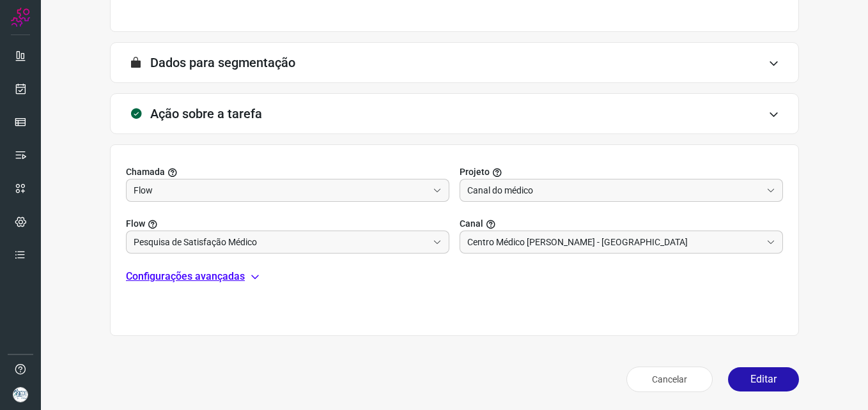  Describe the element at coordinates (21, 17) in the screenshot. I see `img: Logo` at that location.